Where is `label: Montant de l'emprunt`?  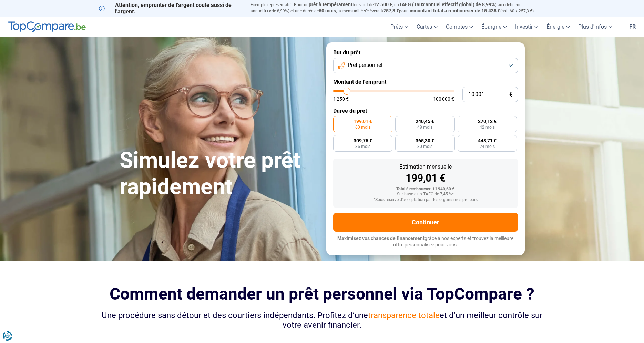
label: Montant de l'emprunt is located at coordinates (426, 82).